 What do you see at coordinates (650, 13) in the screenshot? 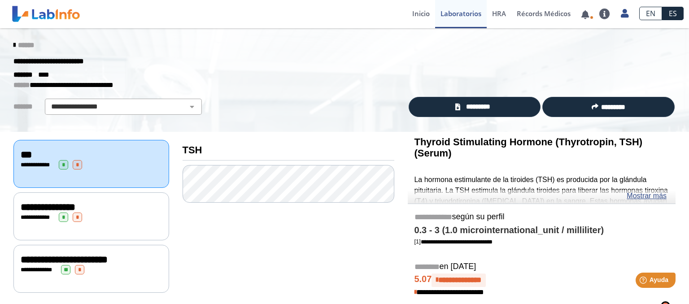
I see `a: EN` at bounding box center [650, 13].